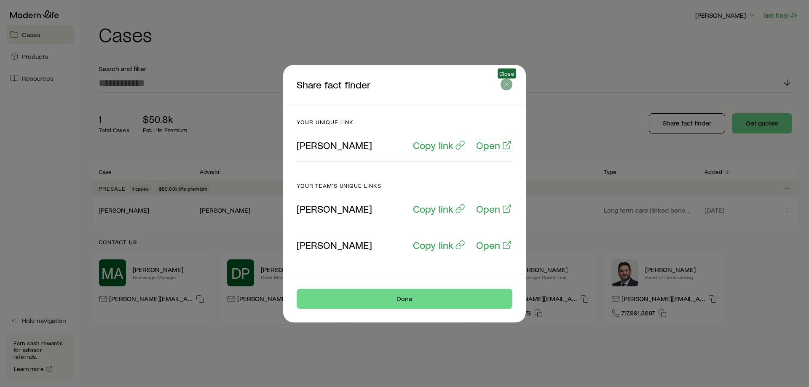 The image size is (809, 387). I want to click on p: Your team’s unique links, so click(405, 185).